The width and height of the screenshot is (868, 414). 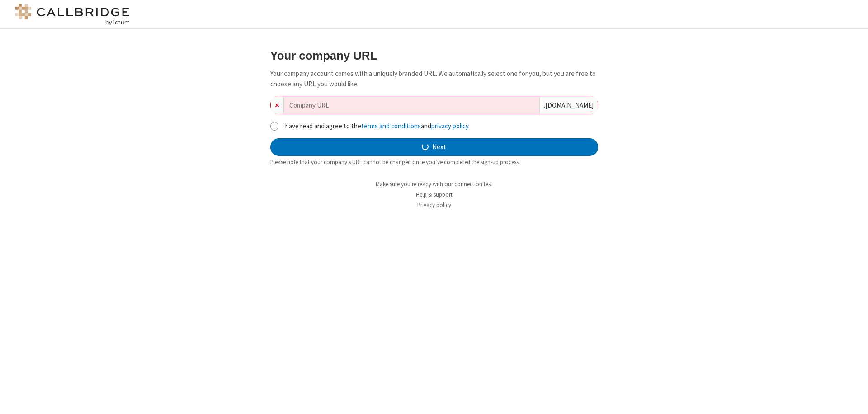 What do you see at coordinates (434, 56) in the screenshot?
I see `h3: Your company URL` at bounding box center [434, 56].